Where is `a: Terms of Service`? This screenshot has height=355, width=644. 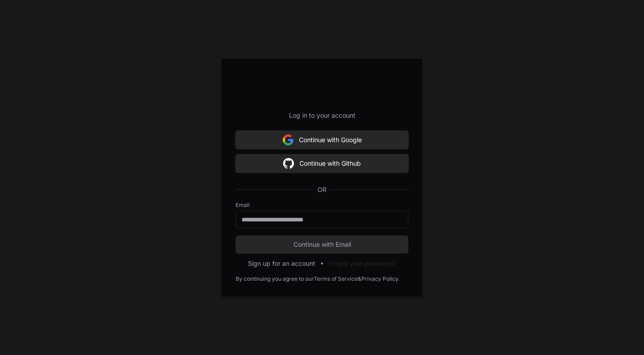 a: Terms of Service is located at coordinates (336, 279).